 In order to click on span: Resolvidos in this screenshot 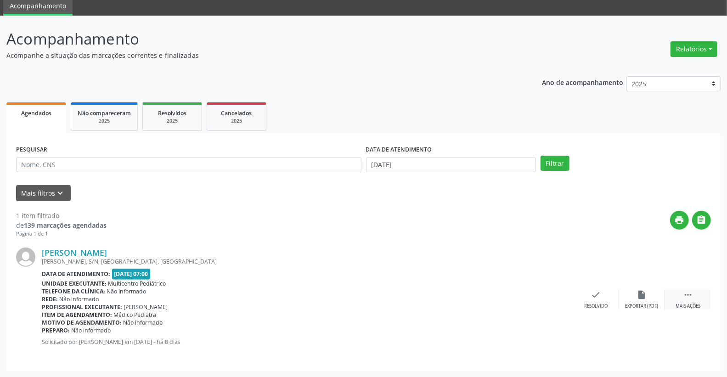, I will do `click(172, 113)`.